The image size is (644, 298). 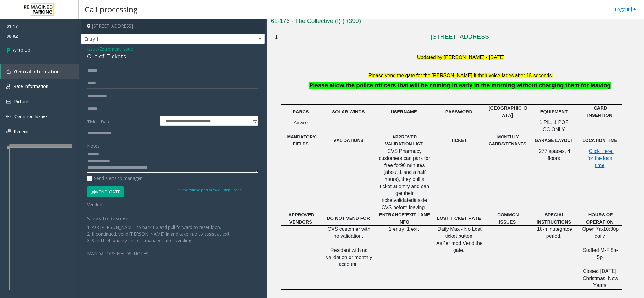 I want to click on span: PARCS, so click(x=301, y=112).